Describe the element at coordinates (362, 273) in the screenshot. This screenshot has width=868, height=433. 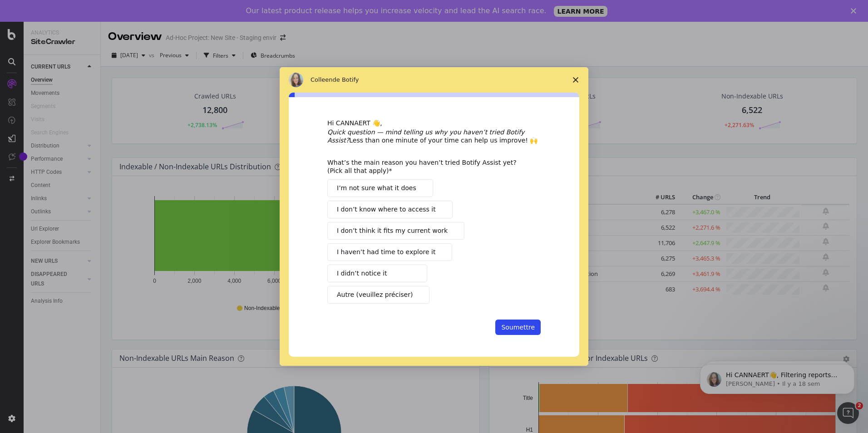
I see `span: I didn’t notice it` at that location.